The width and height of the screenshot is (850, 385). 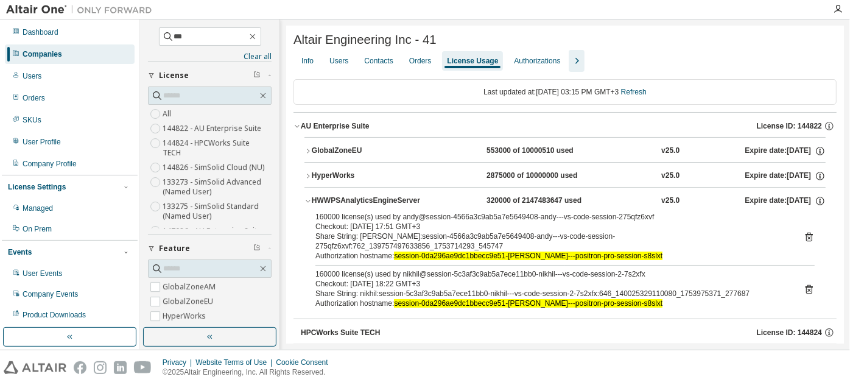 I want to click on span: License ID: 144822, so click(x=789, y=126).